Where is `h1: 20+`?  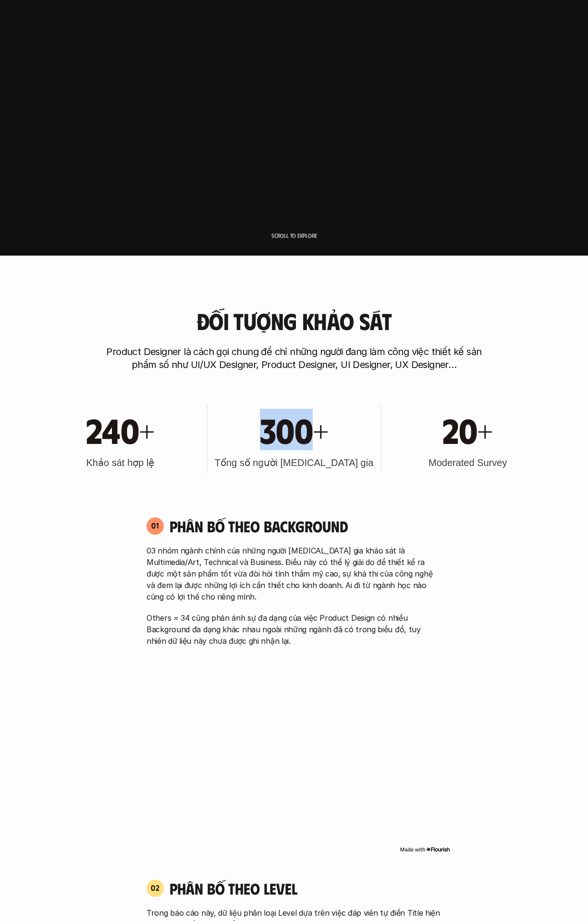
h1: 20+ is located at coordinates (468, 430).